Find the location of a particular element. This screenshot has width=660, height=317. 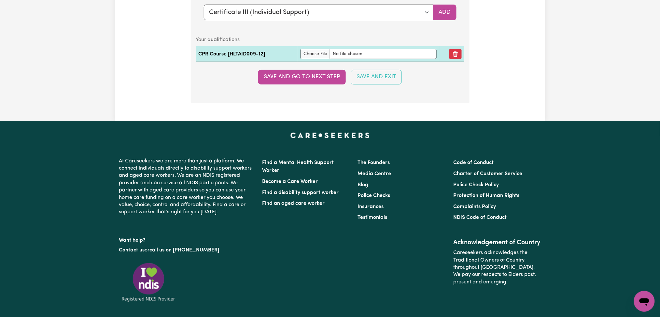

a: Find a Mental Health Support Worker is located at coordinates (298, 166).